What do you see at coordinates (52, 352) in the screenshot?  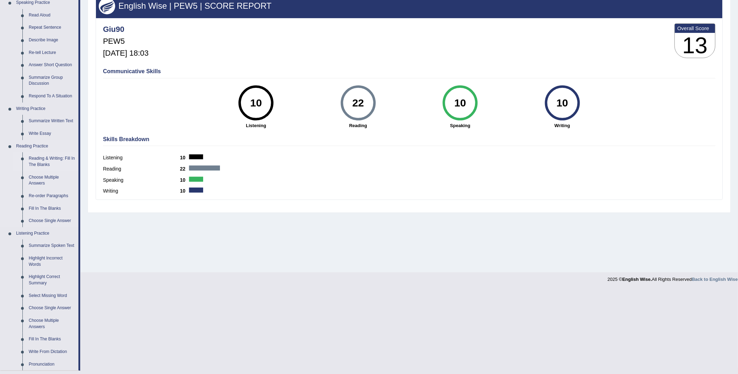 I see `a: Write From Dictation` at bounding box center [52, 352].